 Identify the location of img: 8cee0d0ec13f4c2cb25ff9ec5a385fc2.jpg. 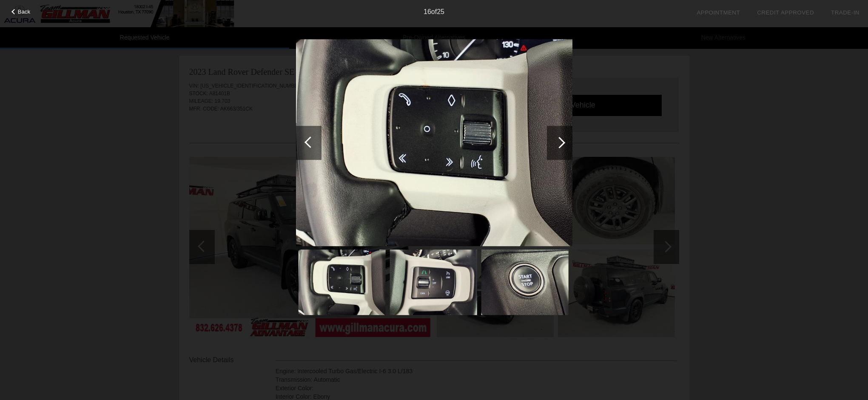
(433, 282).